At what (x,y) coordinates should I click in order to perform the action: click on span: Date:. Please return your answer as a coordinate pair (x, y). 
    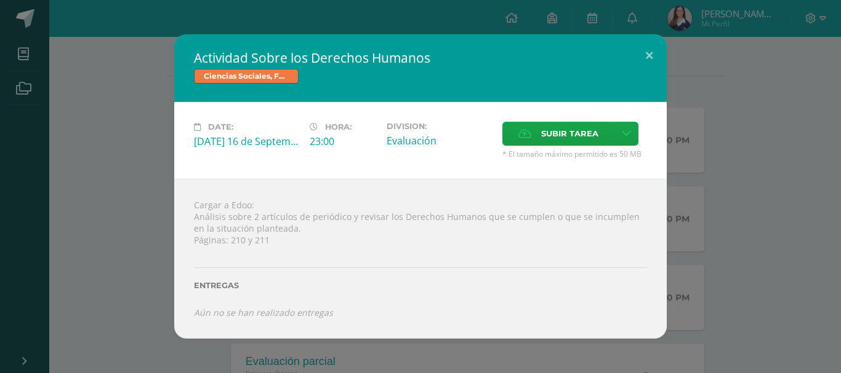
    Looking at the image, I should click on (220, 127).